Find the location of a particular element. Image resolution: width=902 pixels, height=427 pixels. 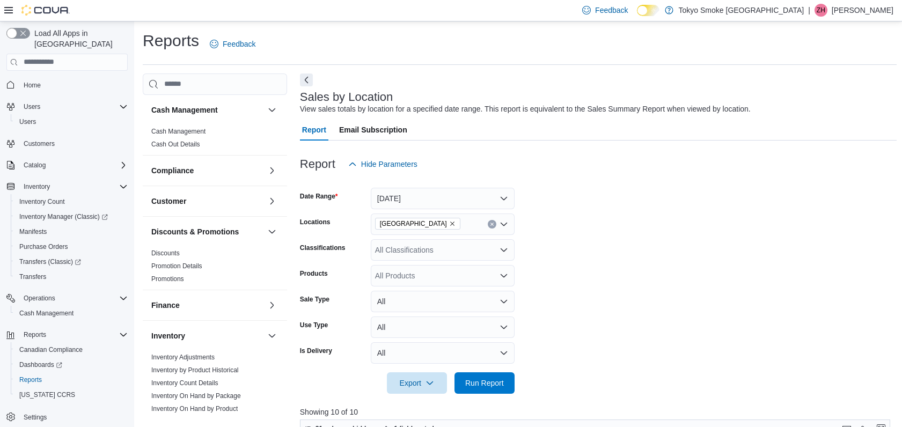

span: Email Subscription is located at coordinates (373, 130).